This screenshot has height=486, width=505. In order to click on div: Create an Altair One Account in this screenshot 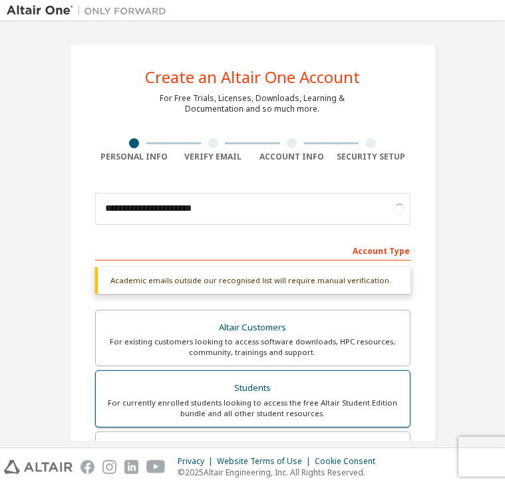, I will do `click(252, 77)`.